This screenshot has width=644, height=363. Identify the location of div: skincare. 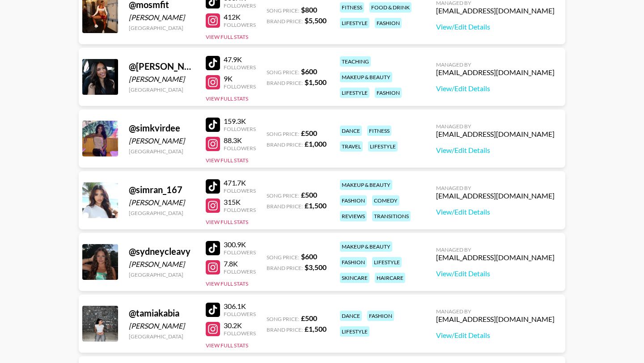
(355, 277).